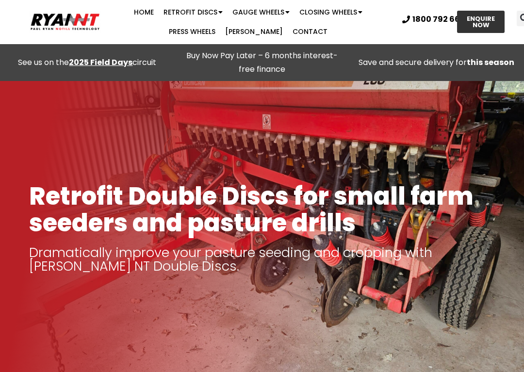  What do you see at coordinates (262, 210) in the screenshot?
I see `h1: Retrofit Double Discs for small farm seeders and pasture drills` at bounding box center [262, 210].